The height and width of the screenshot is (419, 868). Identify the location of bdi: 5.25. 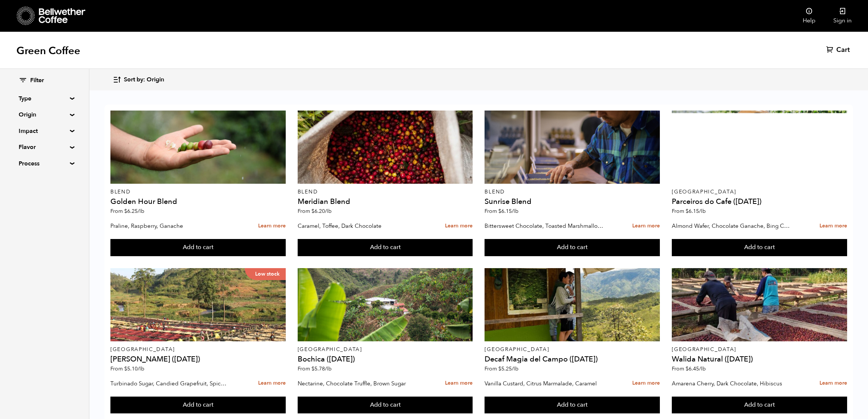
(508, 368).